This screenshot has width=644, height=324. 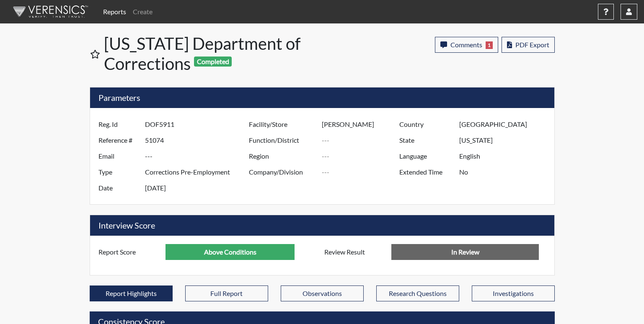 What do you see at coordinates (513, 293) in the screenshot?
I see `button: Investigations` at bounding box center [513, 293].